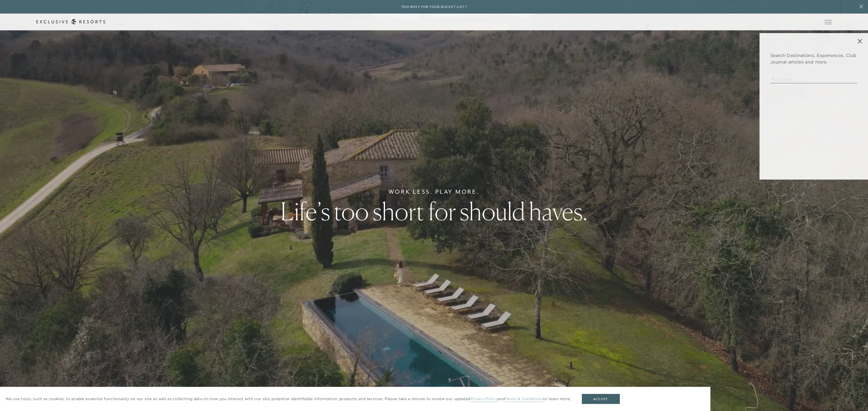  Describe the element at coordinates (601, 399) in the screenshot. I see `button: Accept` at that location.